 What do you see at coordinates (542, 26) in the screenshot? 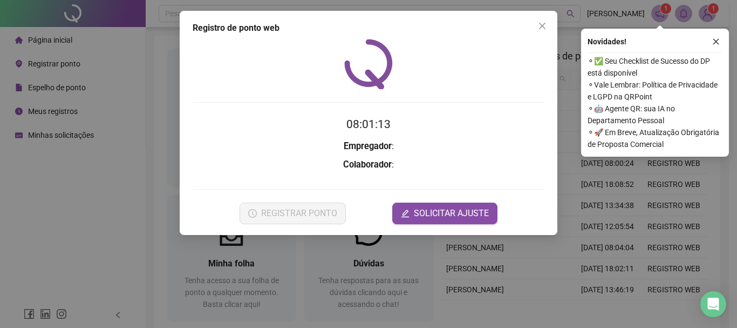
I see `button: Close` at bounding box center [542, 26].